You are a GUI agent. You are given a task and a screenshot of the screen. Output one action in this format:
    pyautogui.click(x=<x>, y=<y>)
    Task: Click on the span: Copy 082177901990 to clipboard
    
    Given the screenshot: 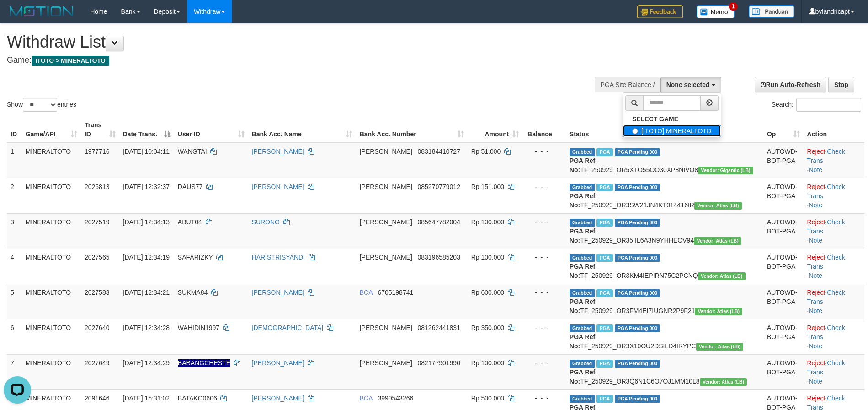 What is the action you would take?
    pyautogui.click(x=439, y=363)
    